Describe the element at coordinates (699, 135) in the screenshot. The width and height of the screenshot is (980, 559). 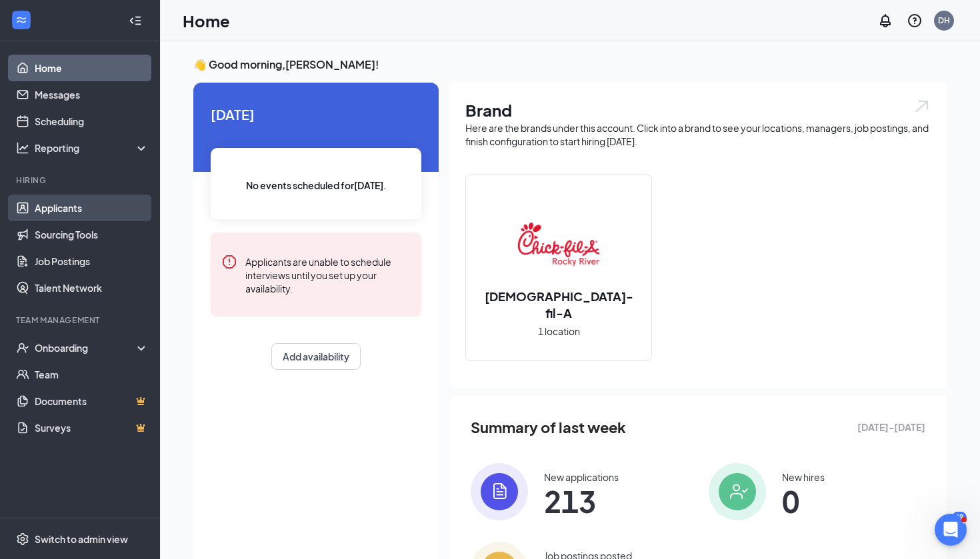
I see `div: Here are the brands under this account. Click into a brand to see your locations, managers, job p...` at that location.